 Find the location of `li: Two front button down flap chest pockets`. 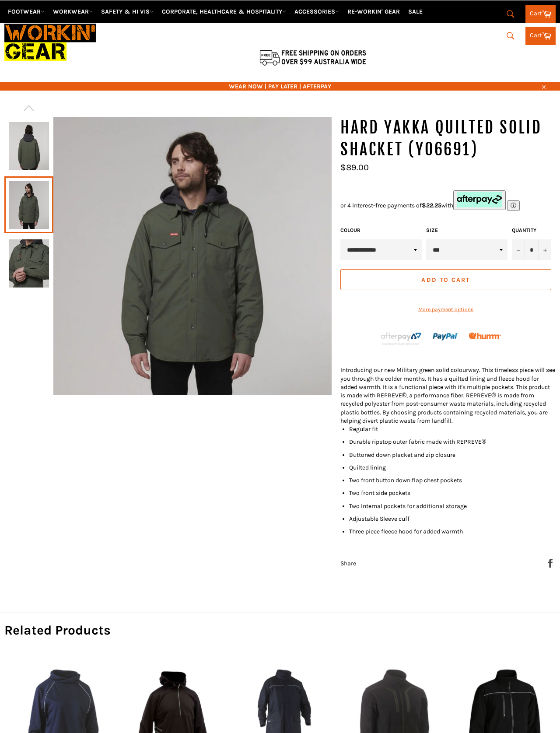

li: Two front button down flap chest pockets is located at coordinates (453, 480).